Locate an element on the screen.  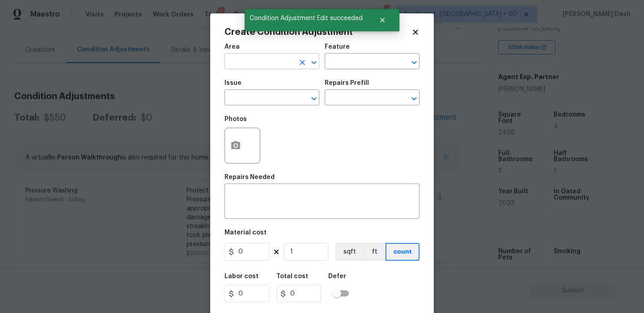
h5: Area is located at coordinates (232, 47).